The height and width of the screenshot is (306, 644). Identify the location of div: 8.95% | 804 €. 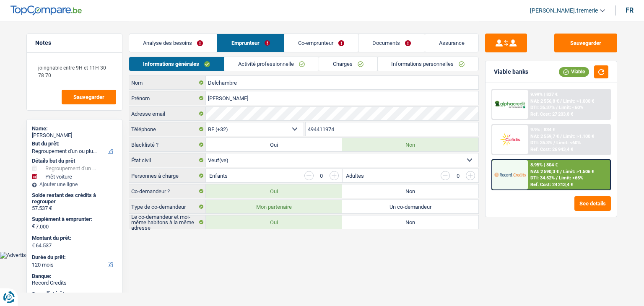
(544, 164).